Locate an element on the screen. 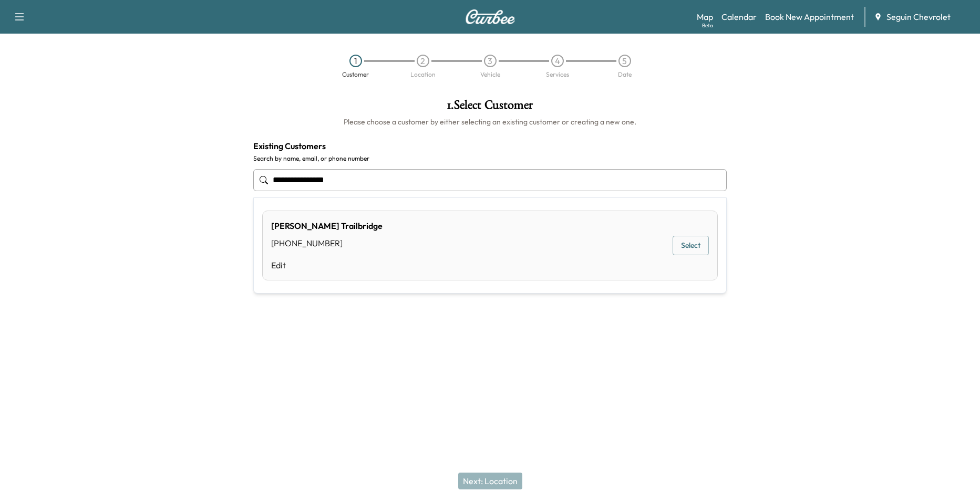 The image size is (980, 502). div: Vehicle is located at coordinates (490, 75).